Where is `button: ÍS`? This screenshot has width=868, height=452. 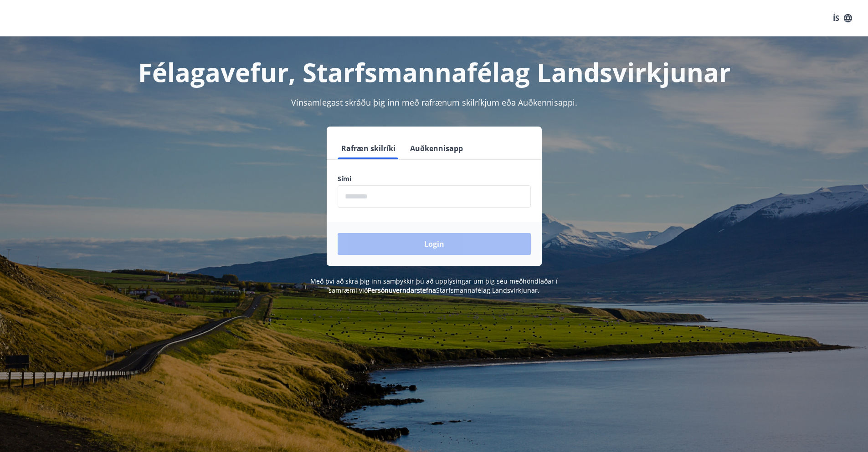
button: ÍS is located at coordinates (842, 18).